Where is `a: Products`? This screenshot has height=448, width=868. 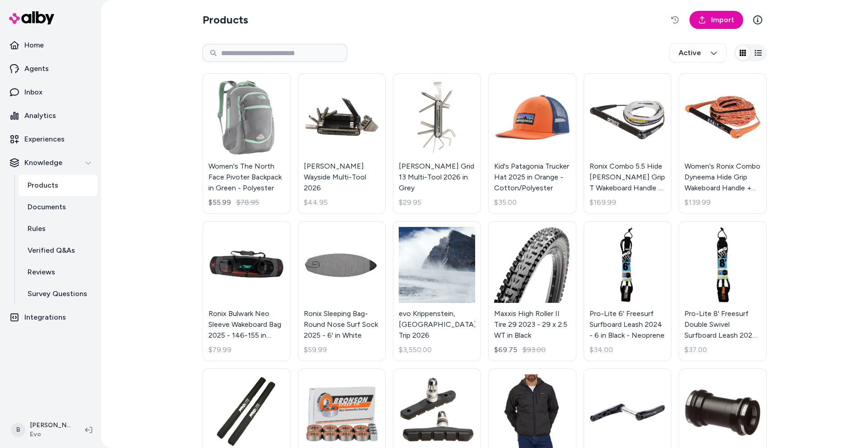
a: Products is located at coordinates (58, 185).